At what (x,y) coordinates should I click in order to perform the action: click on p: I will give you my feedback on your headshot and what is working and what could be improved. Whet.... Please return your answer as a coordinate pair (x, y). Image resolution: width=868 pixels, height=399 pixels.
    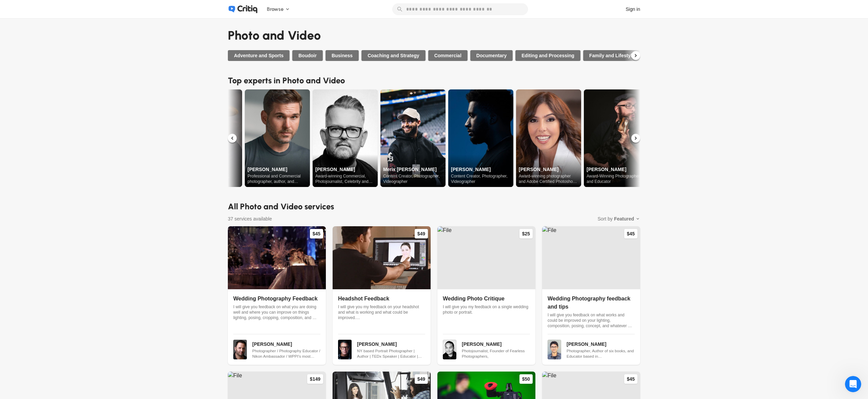
    Looking at the image, I should click on (381, 313).